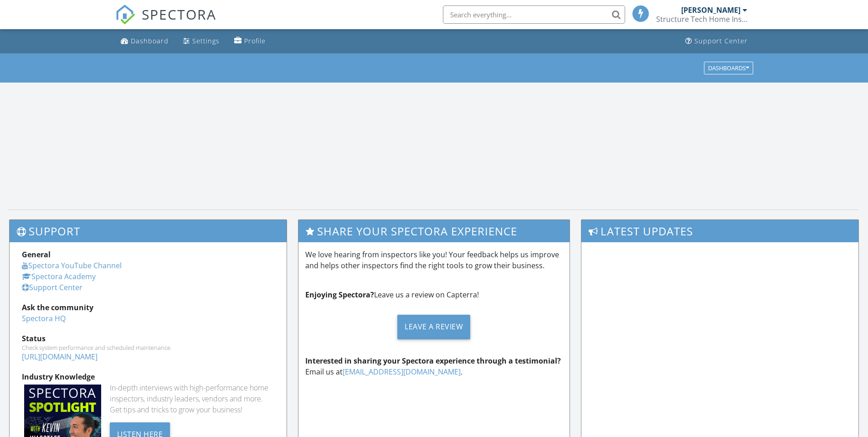 The height and width of the screenshot is (437, 868). Describe the element at coordinates (148, 231) in the screenshot. I see `h3: Support` at that location.